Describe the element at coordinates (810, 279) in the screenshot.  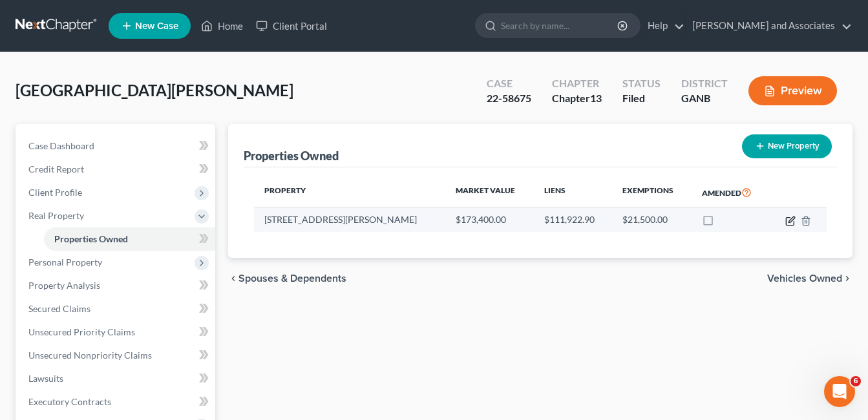
I see `button: Vehicles Owned chevron_right` at that location.